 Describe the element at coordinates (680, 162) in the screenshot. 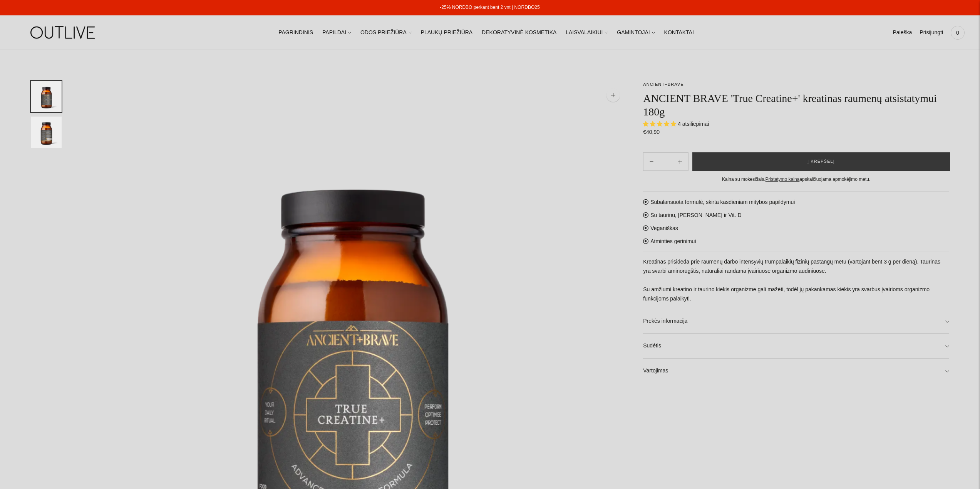

I see `button: Subtract product quantity` at that location.